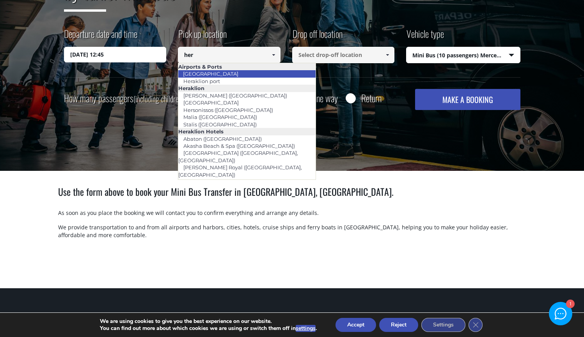 The width and height of the screenshot is (584, 337). Describe the element at coordinates (126, 98) in the screenshot. I see `label: How many passengers ?` at that location.